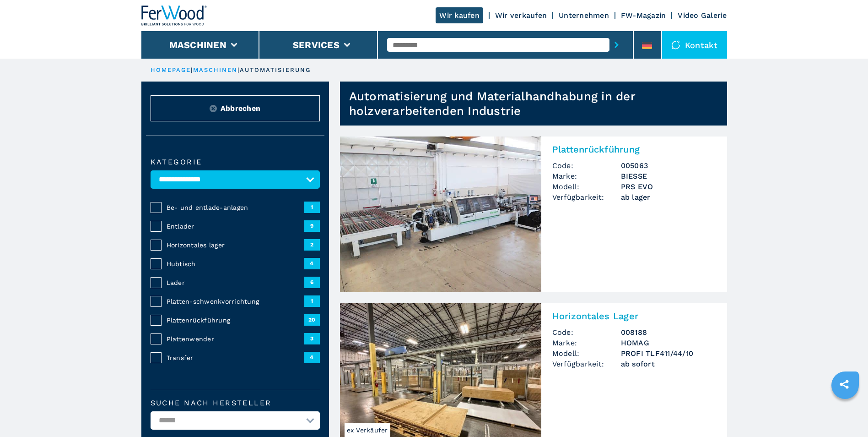  What do you see at coordinates (702, 15) in the screenshot?
I see `a: Video Galerie` at bounding box center [702, 15].